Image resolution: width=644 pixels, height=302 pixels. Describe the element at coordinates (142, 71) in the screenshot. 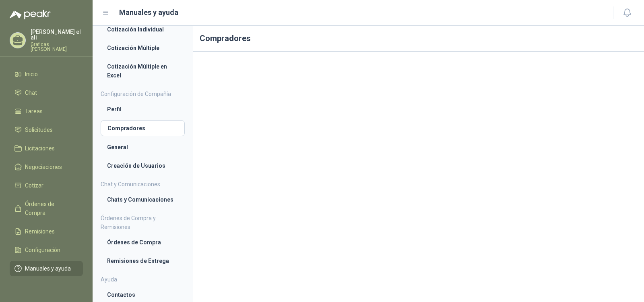

I see `li: Cotización Múltiple en Excel` at that location.